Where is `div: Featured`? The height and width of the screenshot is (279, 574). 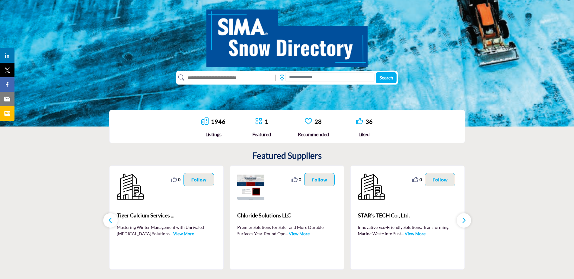 div: Featured is located at coordinates (262, 134).